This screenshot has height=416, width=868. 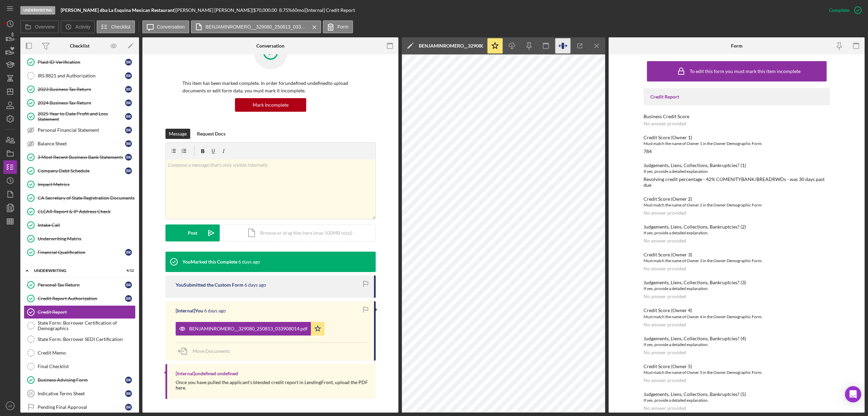 I want to click on button: Conversation, so click(x=166, y=27).